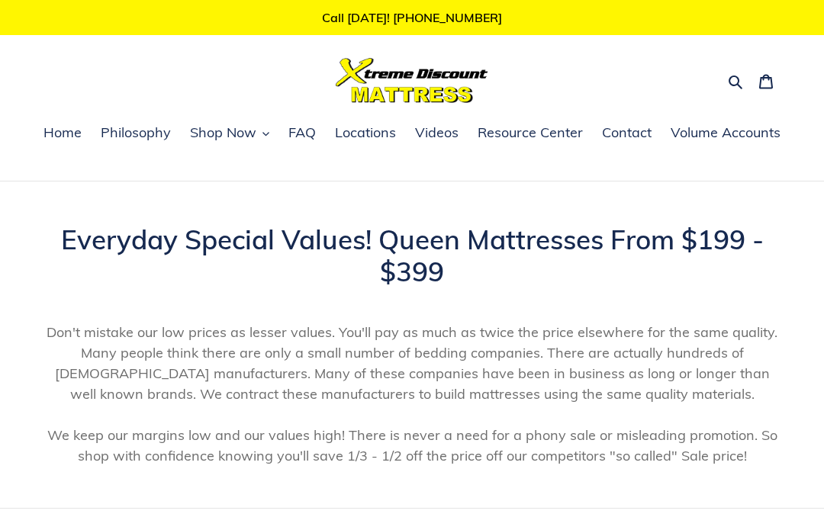 The width and height of the screenshot is (824, 517). I want to click on a: Philosophy, so click(136, 133).